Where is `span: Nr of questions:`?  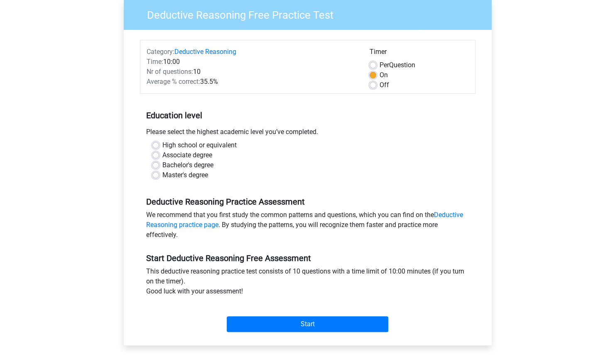
span: Nr of questions: is located at coordinates (170, 72).